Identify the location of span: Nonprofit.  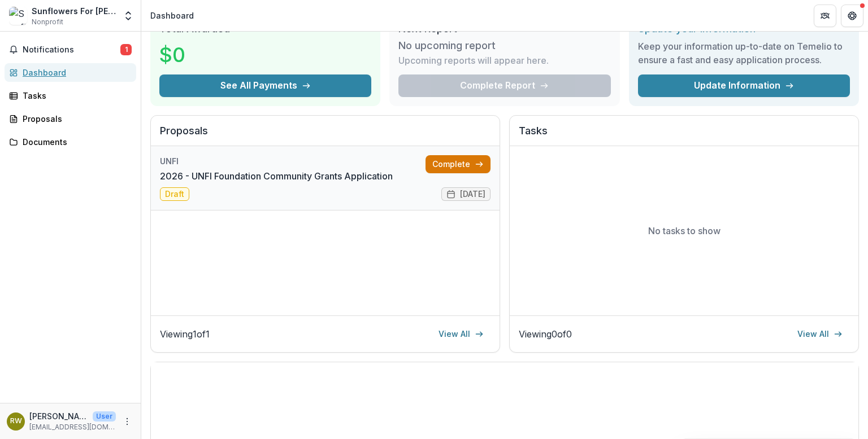
(47, 22).